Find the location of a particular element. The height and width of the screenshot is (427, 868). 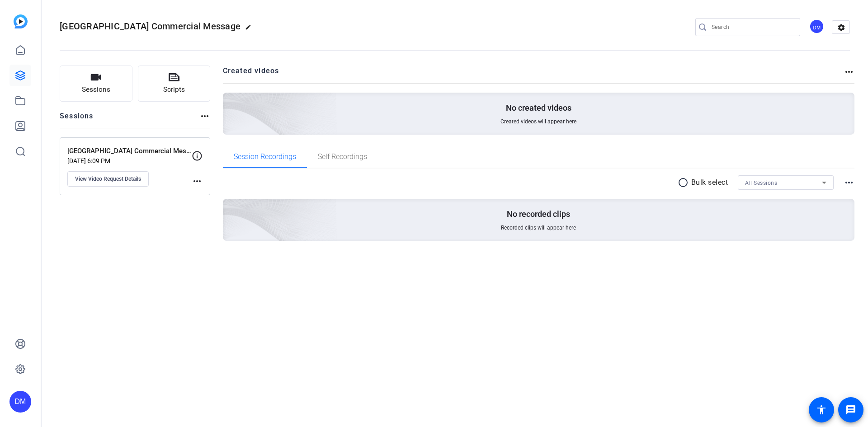

button: View Video Request Details is located at coordinates (108, 179).